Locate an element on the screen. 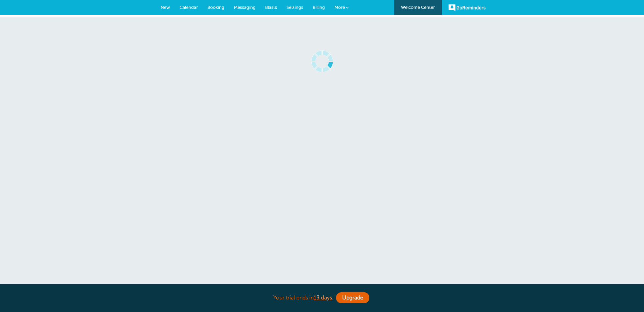  span: New is located at coordinates (166, 7).